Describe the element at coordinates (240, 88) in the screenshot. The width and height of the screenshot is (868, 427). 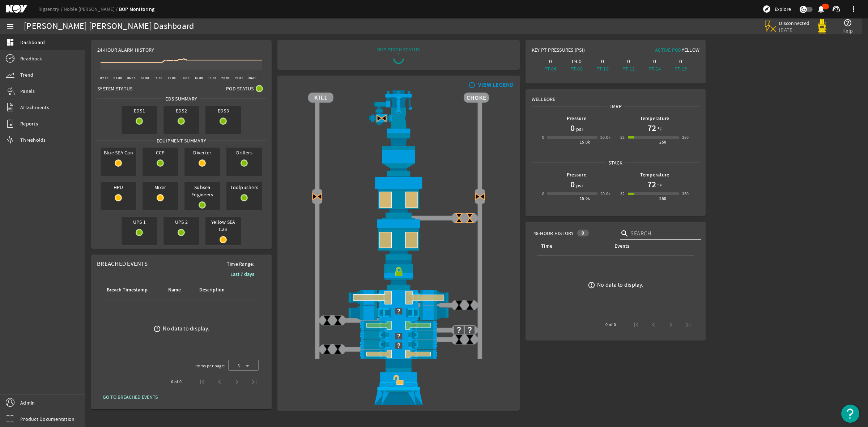
I see `span: Pod Status` at that location.